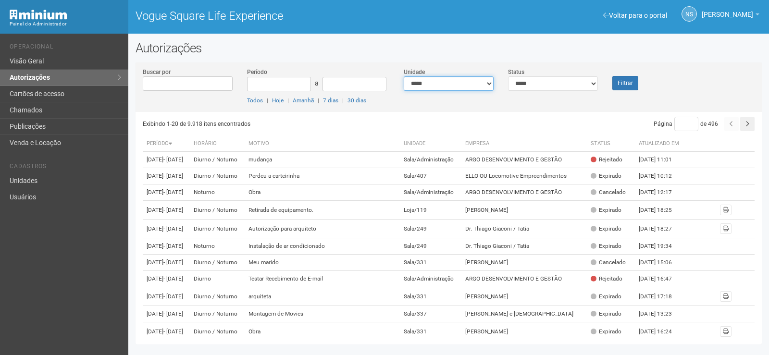  Describe the element at coordinates (331, 100) in the screenshot. I see `a: 7 dias` at that location.